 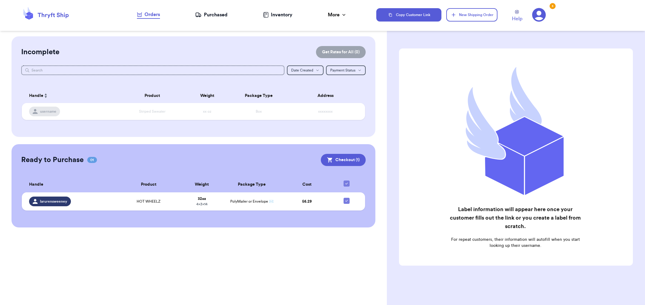 What do you see at coordinates (202, 199) in the screenshot?
I see `strong: 32 oz` at bounding box center [202, 199].